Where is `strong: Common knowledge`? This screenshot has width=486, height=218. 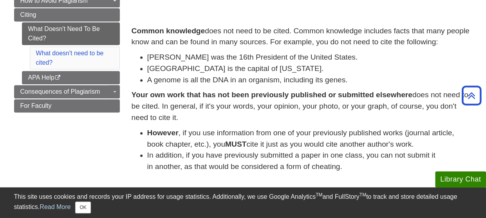 strong: Common knowledge is located at coordinates (168, 31).